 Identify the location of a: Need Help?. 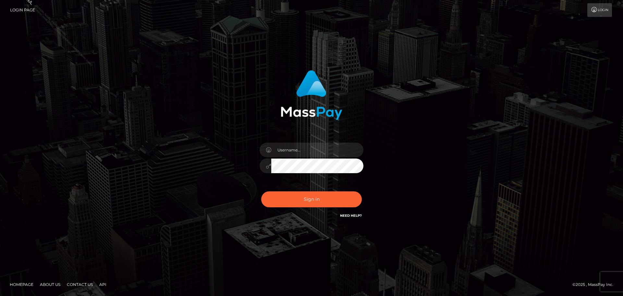
(351, 215).